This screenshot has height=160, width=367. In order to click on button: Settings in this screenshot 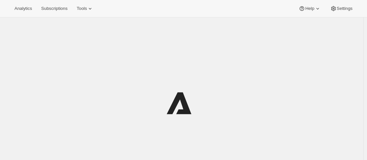, I will do `click(341, 9)`.